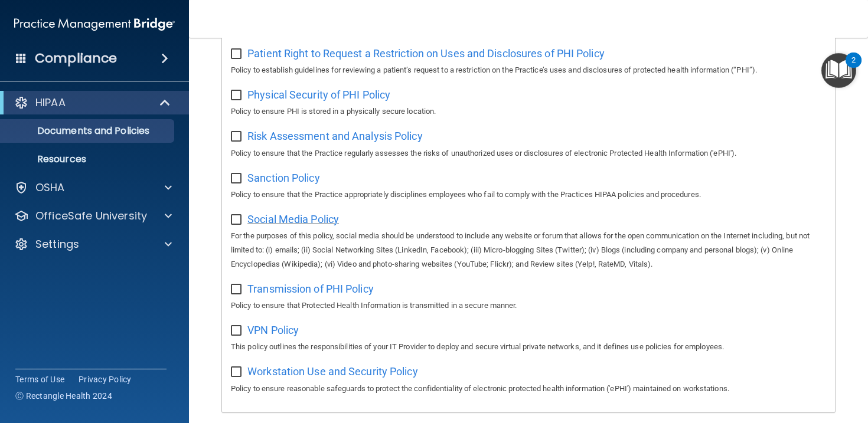 Image resolution: width=868 pixels, height=423 pixels. What do you see at coordinates (273, 330) in the screenshot?
I see `span: VPN Policy` at bounding box center [273, 330].